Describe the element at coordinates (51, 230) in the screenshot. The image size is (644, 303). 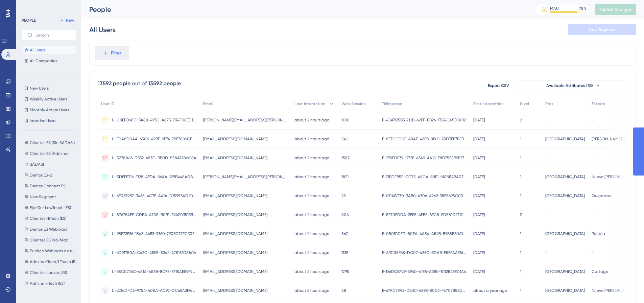
I see `button: Demos ES Webinars` at that location.